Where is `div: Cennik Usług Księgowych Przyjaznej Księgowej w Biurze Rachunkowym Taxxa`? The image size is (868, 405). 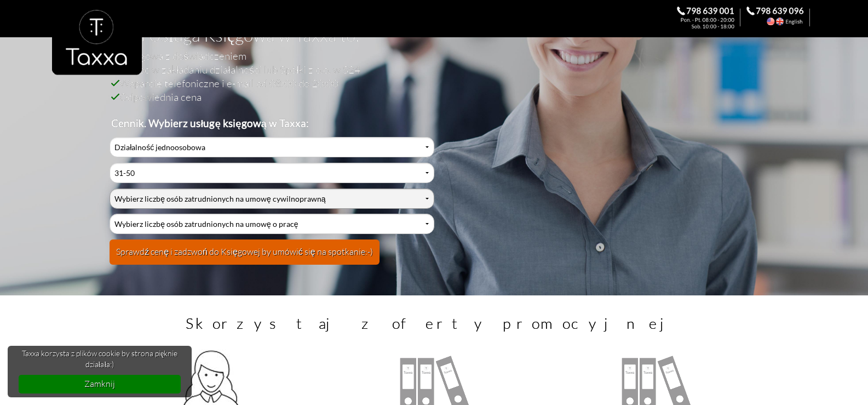 div: Cennik Usług Księgowych Przyjaznej Księgowej w Biurze Rachunkowym Taxxa is located at coordinates (271, 204).